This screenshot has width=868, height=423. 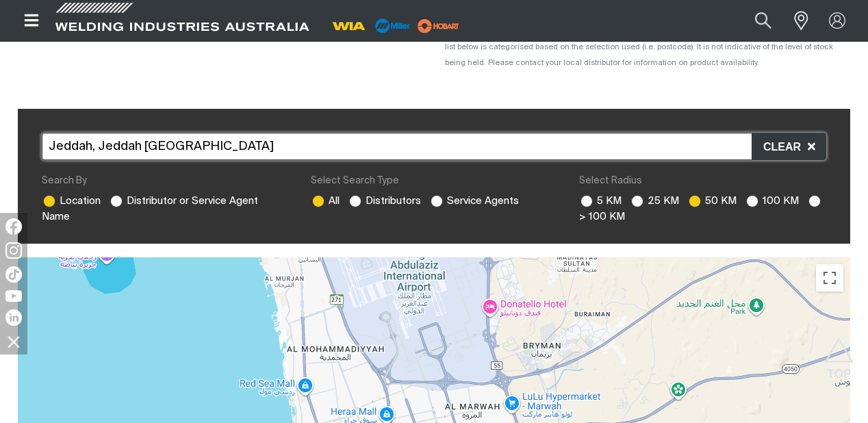 What do you see at coordinates (14, 318) in the screenshot?
I see `img: LinkedIn` at bounding box center [14, 318].